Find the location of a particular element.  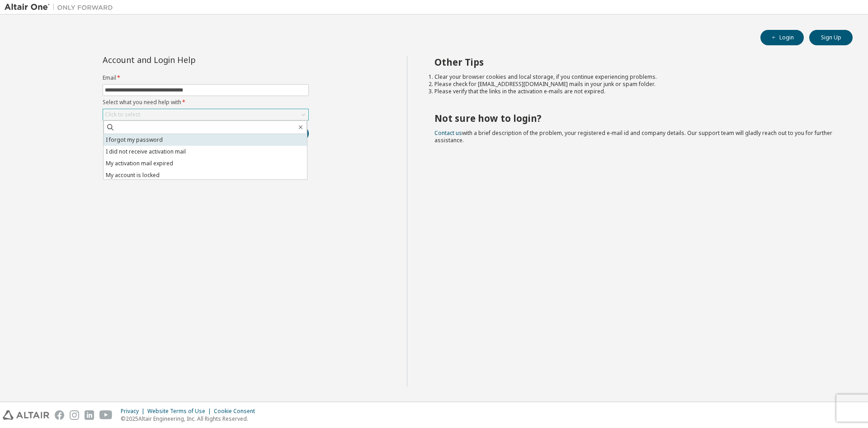

img: linkedin.svg is located at coordinates (89, 415).